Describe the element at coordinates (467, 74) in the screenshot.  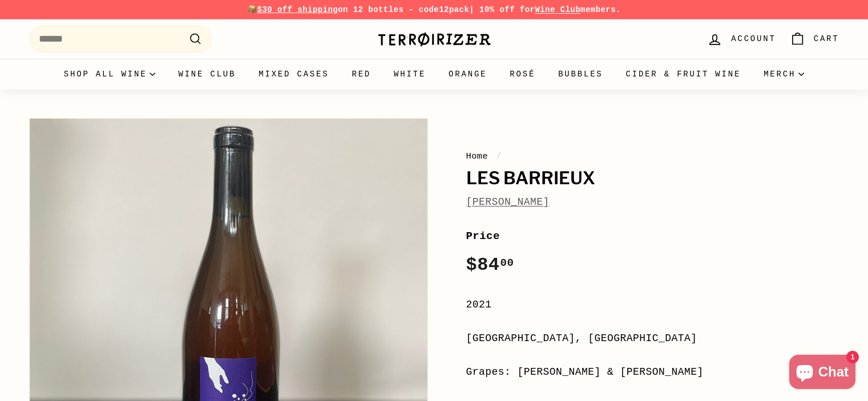
I see `a: Orange` at that location.